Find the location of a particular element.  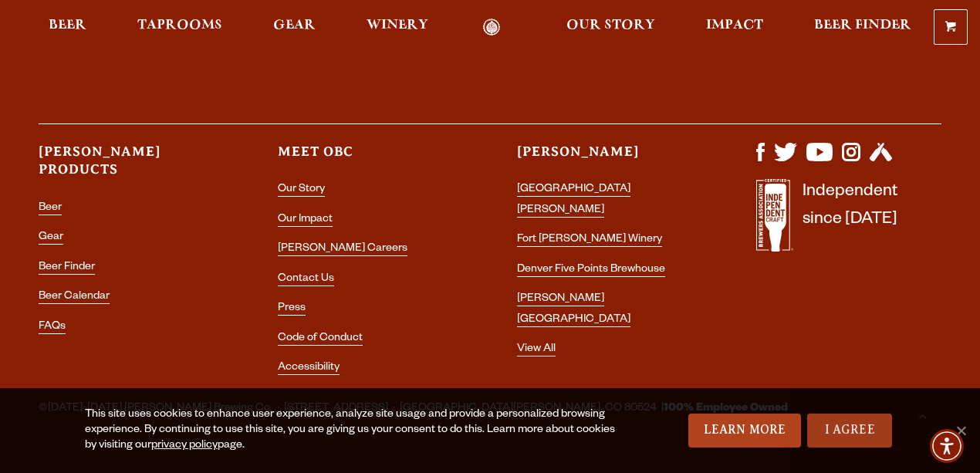

span: Taprooms is located at coordinates (180, 26).